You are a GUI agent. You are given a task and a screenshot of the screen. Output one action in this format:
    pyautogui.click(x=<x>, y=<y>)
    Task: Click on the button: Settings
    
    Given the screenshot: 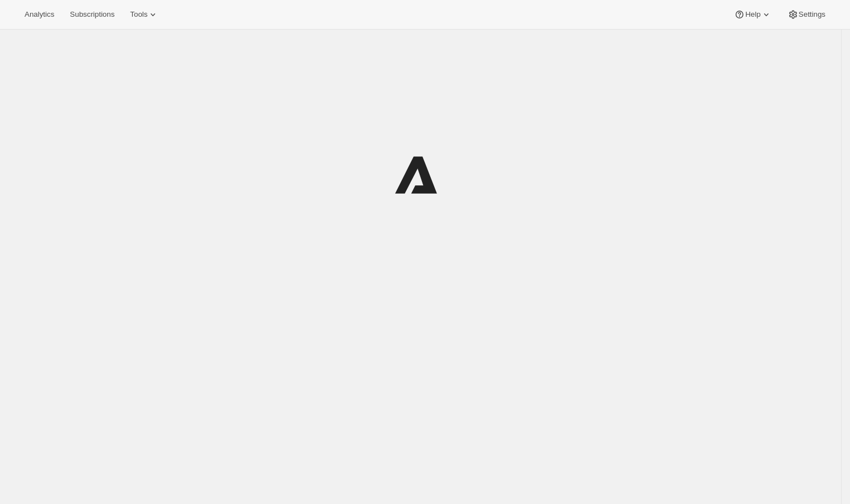 What is the action you would take?
    pyautogui.click(x=807, y=15)
    